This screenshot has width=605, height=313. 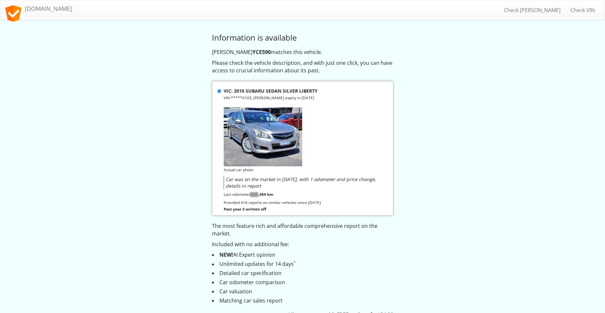 I want to click on small: Last odometer, so click(x=249, y=194).